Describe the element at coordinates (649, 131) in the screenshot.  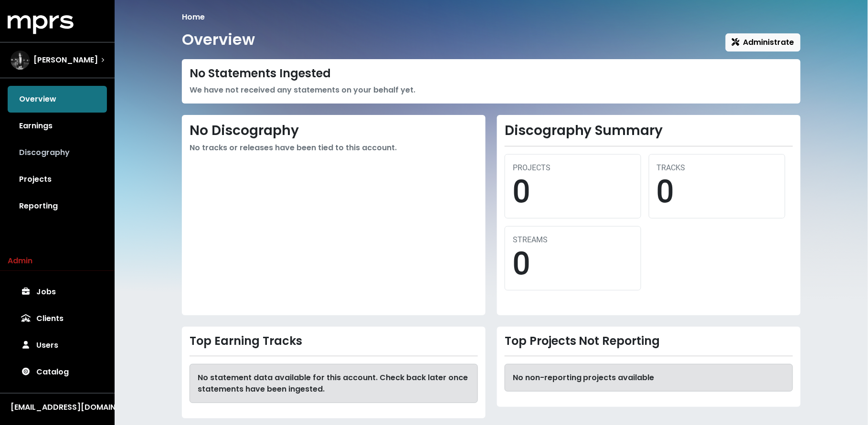
I see `h2: Discography Summary` at that location.